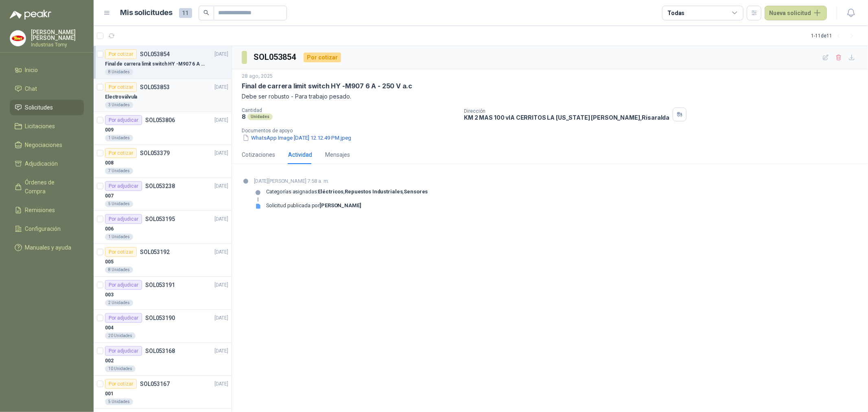 The height and width of the screenshot is (412, 868). I want to click on strong: Sensores, so click(416, 191).